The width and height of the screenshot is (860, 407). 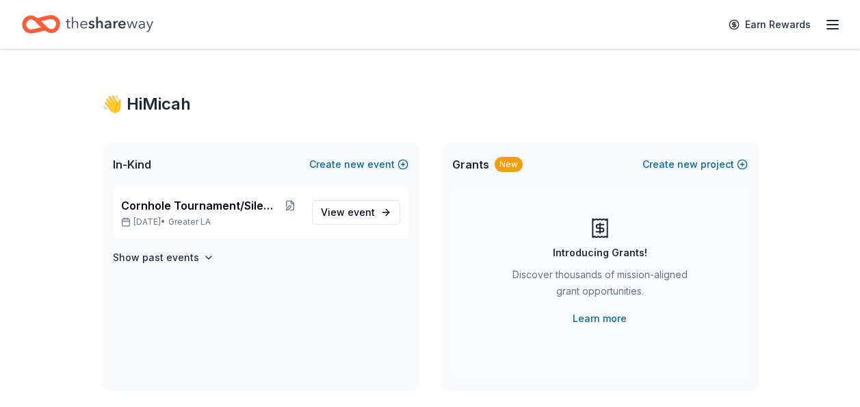 What do you see at coordinates (509, 164) in the screenshot?
I see `div: New` at bounding box center [509, 164].